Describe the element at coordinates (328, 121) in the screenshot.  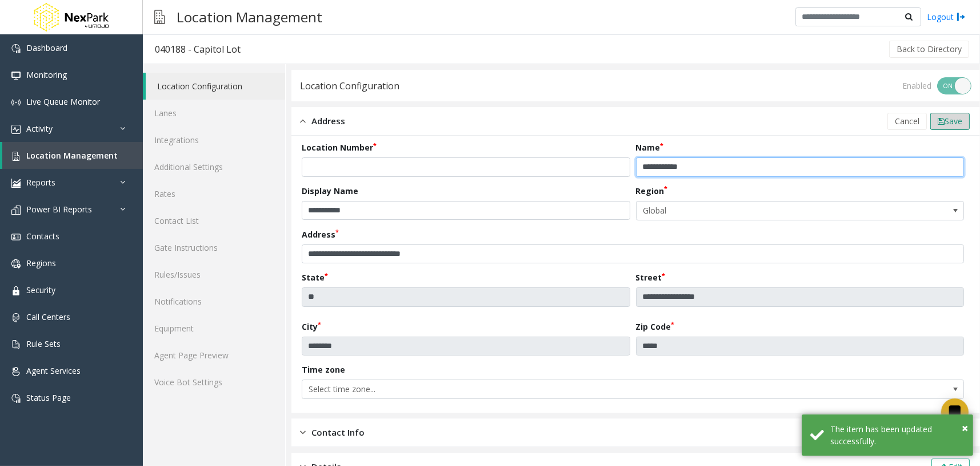
I see `span: Address` at that location.